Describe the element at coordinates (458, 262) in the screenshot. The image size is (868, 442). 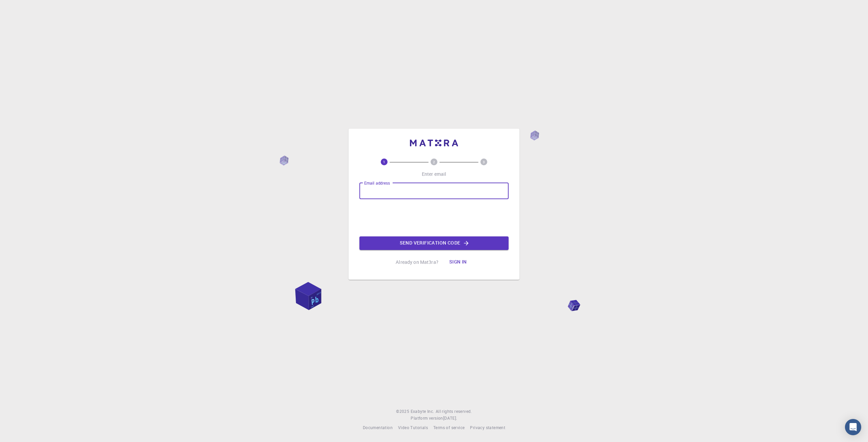
I see `button: Sign in` at that location.